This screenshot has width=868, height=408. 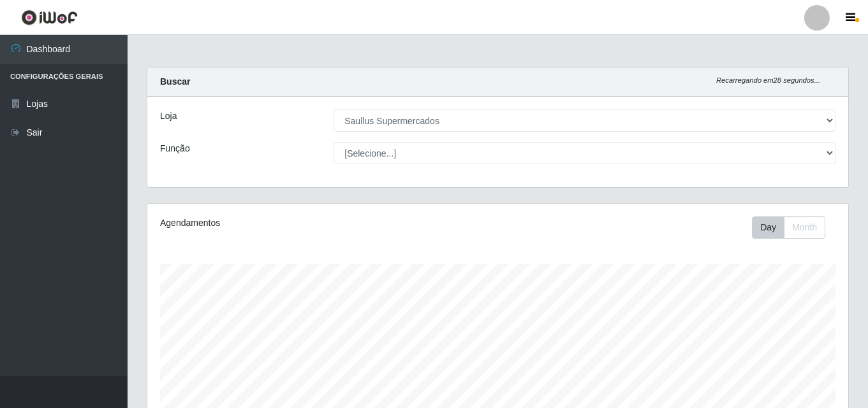 What do you see at coordinates (788, 228) in the screenshot?
I see `div: First group` at bounding box center [788, 228].